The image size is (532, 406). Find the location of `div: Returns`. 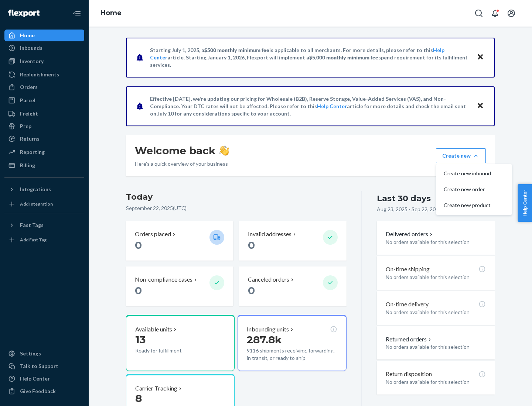

div: Returns is located at coordinates (29, 139).